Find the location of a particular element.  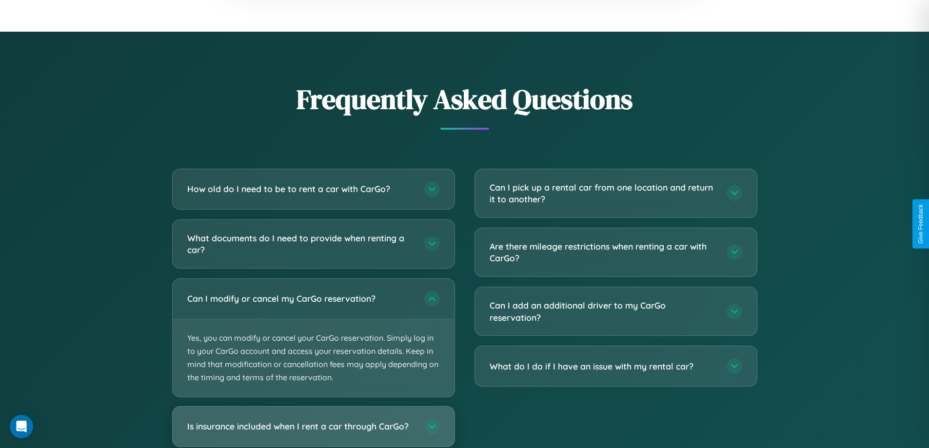

h3: Can I pick up a rental car from one location and return it to another? is located at coordinates (603, 193).